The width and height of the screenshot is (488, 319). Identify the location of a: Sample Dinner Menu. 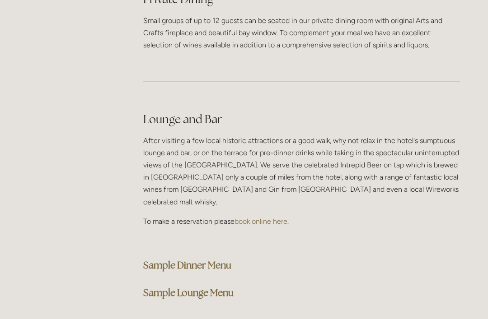
(187, 265).